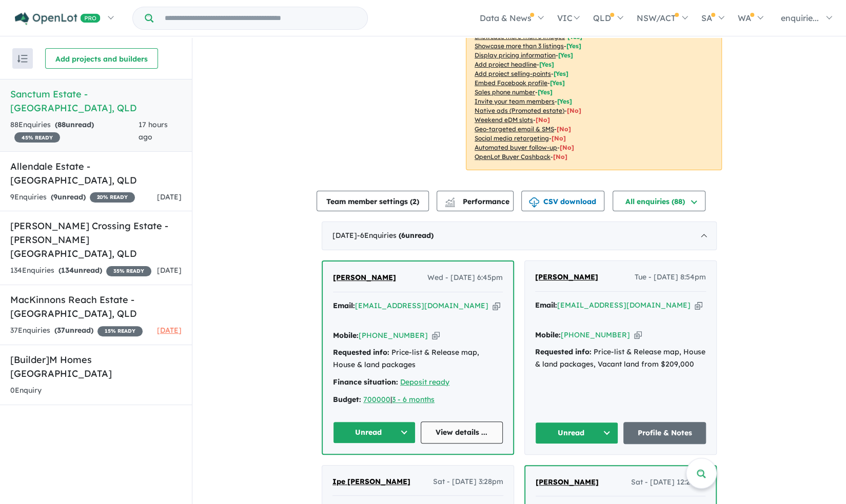  I want to click on div: 9 Enquir ies, so click(72, 198).